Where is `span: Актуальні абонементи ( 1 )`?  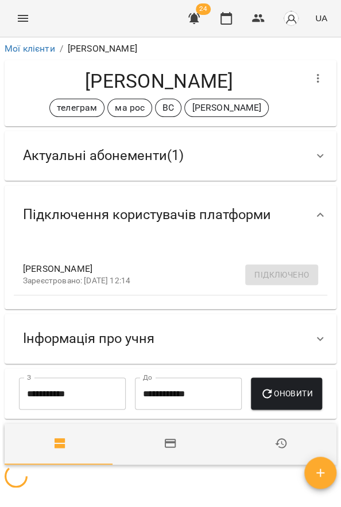
span: Актуальні абонементи ( 1 ) is located at coordinates (103, 155).